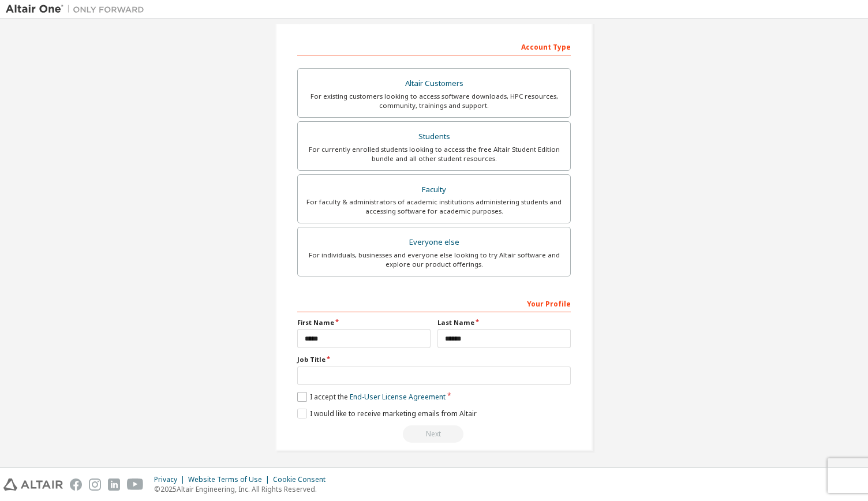  Describe the element at coordinates (371, 396) in the screenshot. I see `label: I accept the` at that location.